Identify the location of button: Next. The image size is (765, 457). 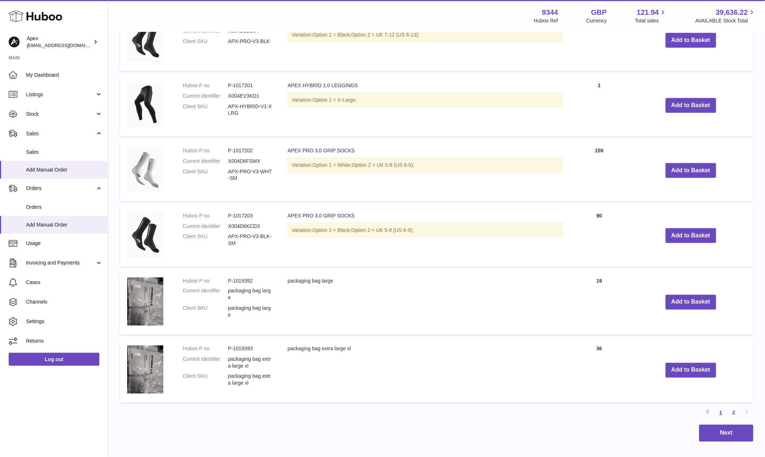
(727, 433).